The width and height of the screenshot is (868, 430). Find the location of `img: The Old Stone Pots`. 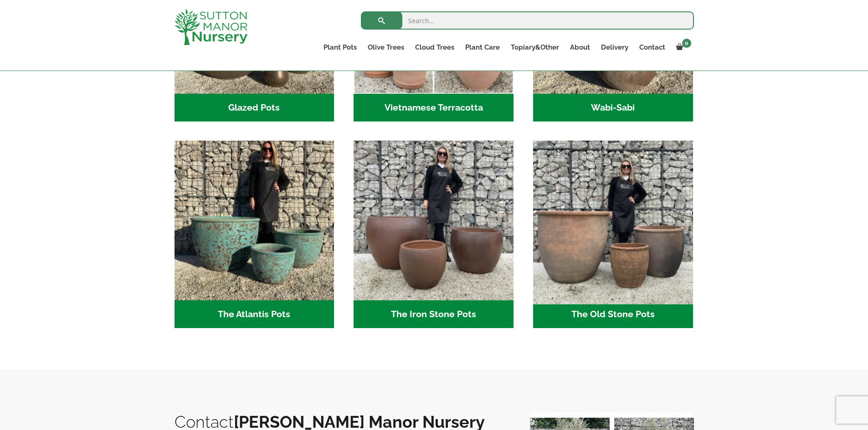

img: The Old Stone Pots is located at coordinates (613, 221).